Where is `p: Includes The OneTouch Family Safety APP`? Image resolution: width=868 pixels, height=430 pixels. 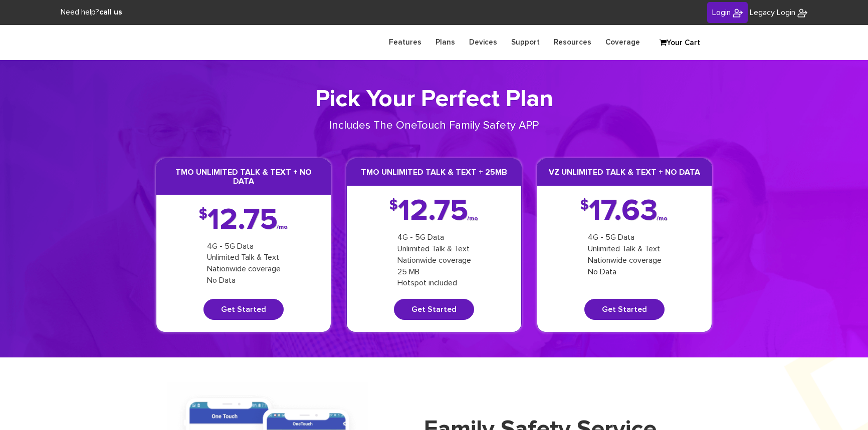 p: Includes The OneTouch Family Safety APP is located at coordinates (434, 126).